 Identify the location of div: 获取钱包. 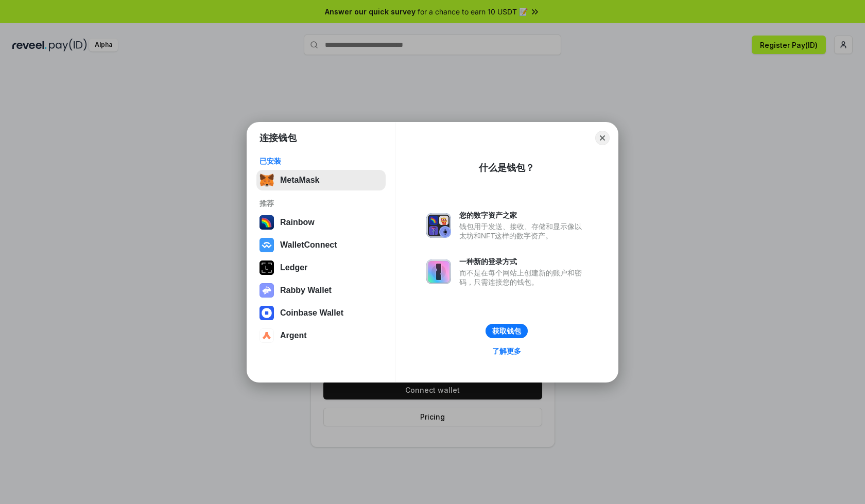
(506, 331).